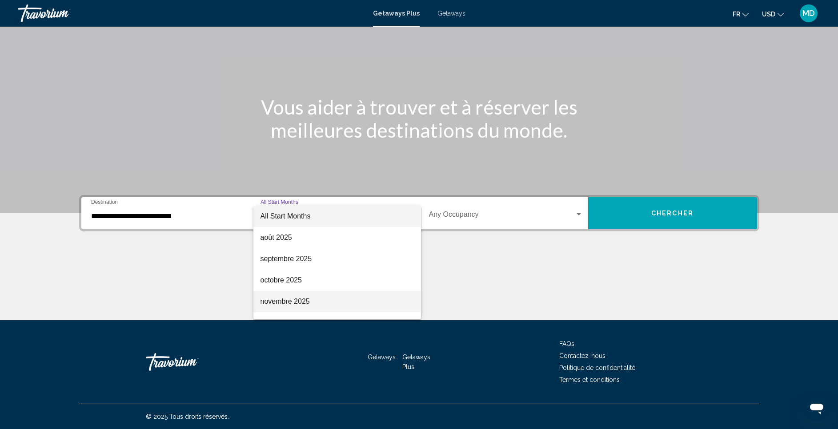 The width and height of the screenshot is (838, 429). What do you see at coordinates (337, 302) in the screenshot?
I see `span: novembre 2025` at bounding box center [337, 302].